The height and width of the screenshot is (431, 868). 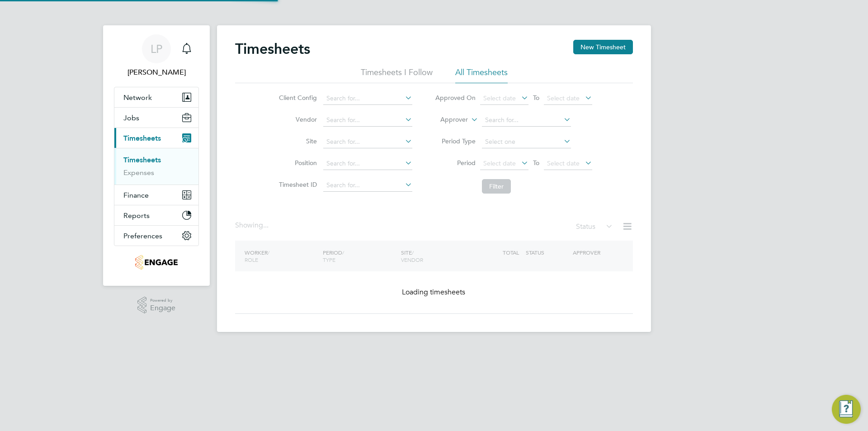 What do you see at coordinates (157, 118) in the screenshot?
I see `button: Jobs` at bounding box center [157, 118].